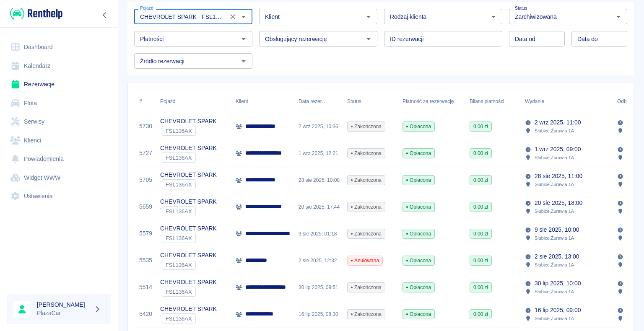  I want to click on a: 5730, so click(145, 126).